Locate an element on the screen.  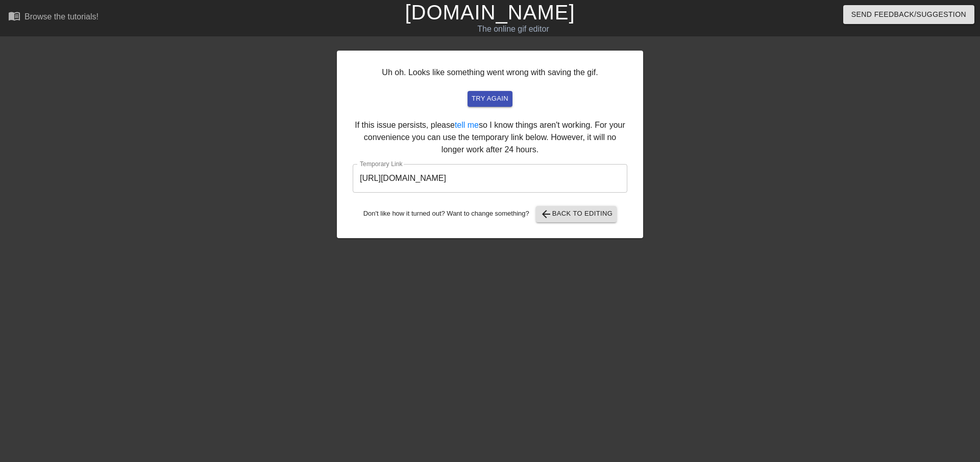
span: menu_book is located at coordinates (14, 16).